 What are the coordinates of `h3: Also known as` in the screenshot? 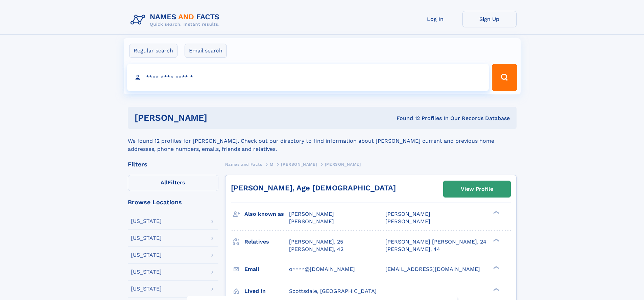 It's located at (267, 214).